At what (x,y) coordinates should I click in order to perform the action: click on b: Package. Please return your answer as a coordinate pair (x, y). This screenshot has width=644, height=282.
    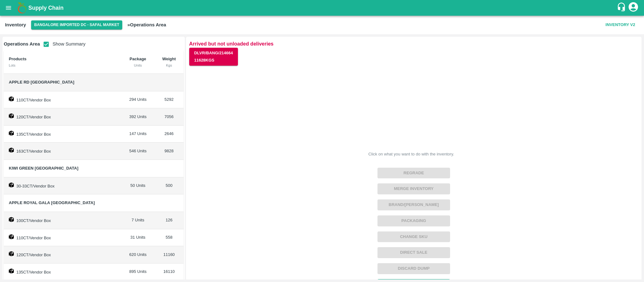
    Looking at the image, I should click on (138, 59).